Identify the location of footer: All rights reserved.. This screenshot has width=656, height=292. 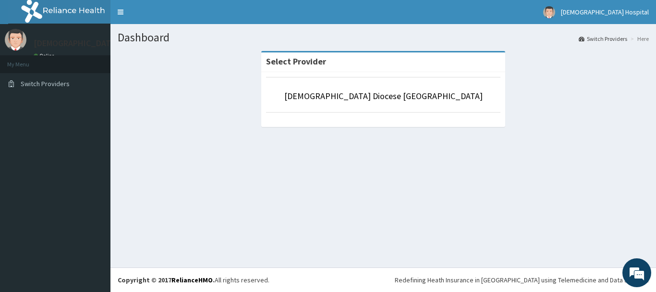
(383, 279).